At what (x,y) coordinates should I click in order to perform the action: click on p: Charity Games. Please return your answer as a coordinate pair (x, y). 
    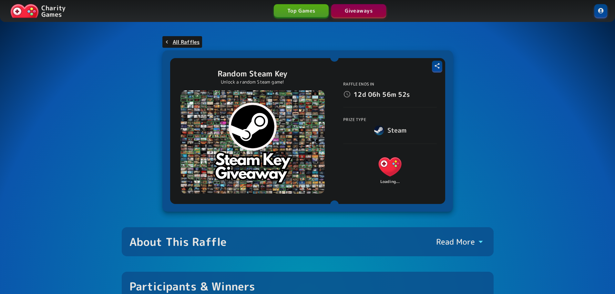
    Looking at the image, I should click on (53, 11).